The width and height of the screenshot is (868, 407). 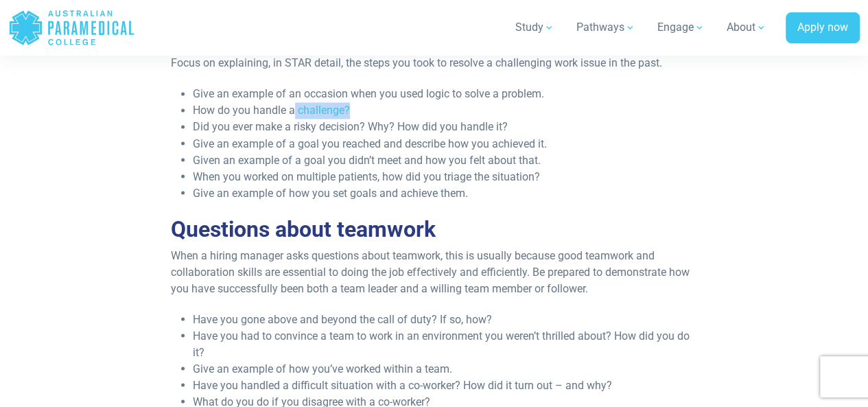 I want to click on a: Engage, so click(x=681, y=27).